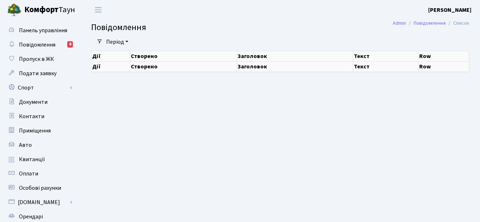  Describe the element at coordinates (38, 73) in the screenshot. I see `span: Подати заявку` at that location.